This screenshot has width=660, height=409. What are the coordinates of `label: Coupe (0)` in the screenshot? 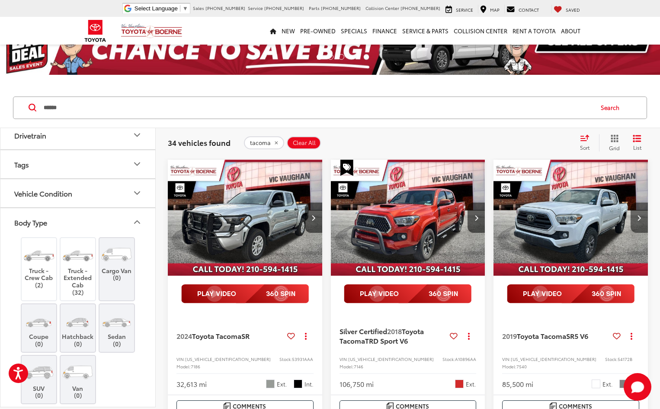 It's located at (39, 328).